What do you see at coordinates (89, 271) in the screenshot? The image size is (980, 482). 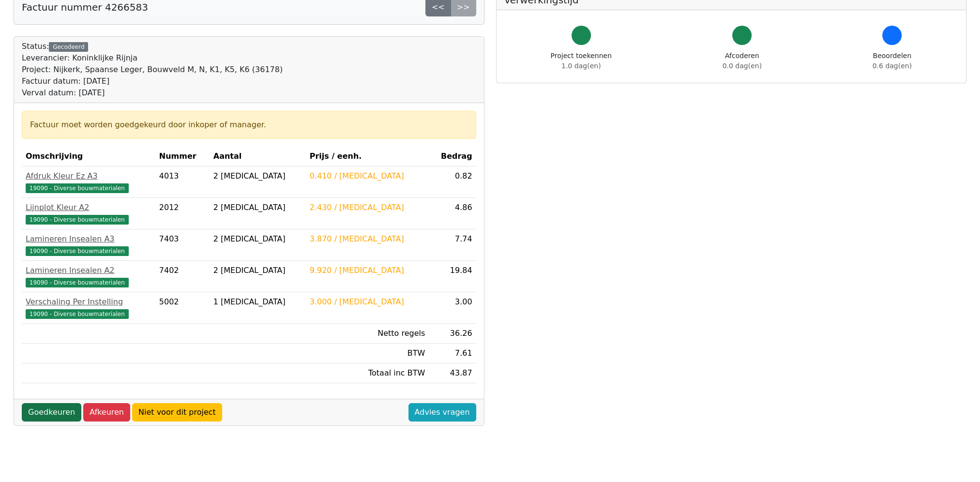 I see `div: Lamineren Insealen A2` at bounding box center [89, 271].